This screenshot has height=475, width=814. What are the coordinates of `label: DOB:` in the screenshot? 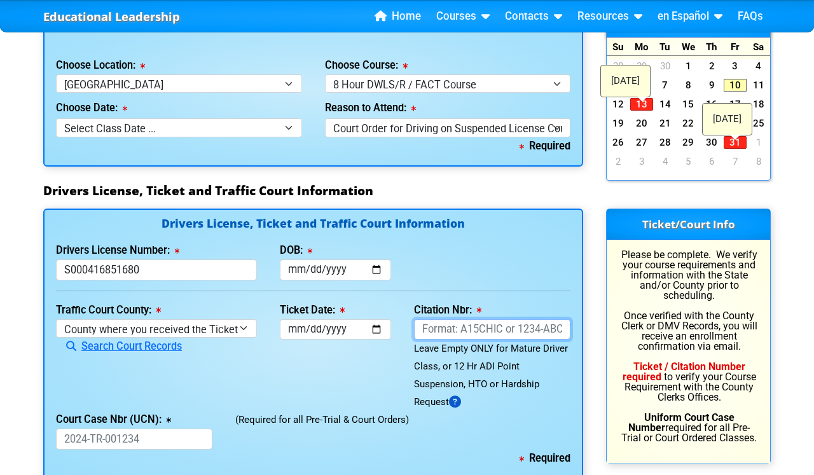 It's located at (296, 251).